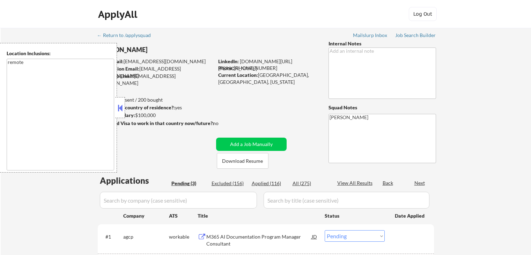 This screenshot has height=255, width=531. I want to click on div: 116 sent / 200 bought, so click(155, 100).